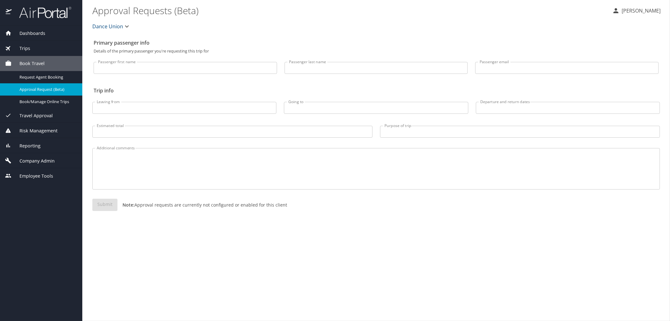  What do you see at coordinates (42, 12) in the screenshot?
I see `img: airportal-logo.png` at bounding box center [42, 12].